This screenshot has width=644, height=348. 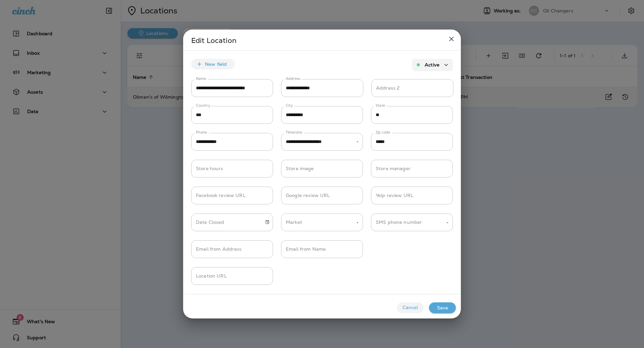 I want to click on label: State, so click(x=380, y=105).